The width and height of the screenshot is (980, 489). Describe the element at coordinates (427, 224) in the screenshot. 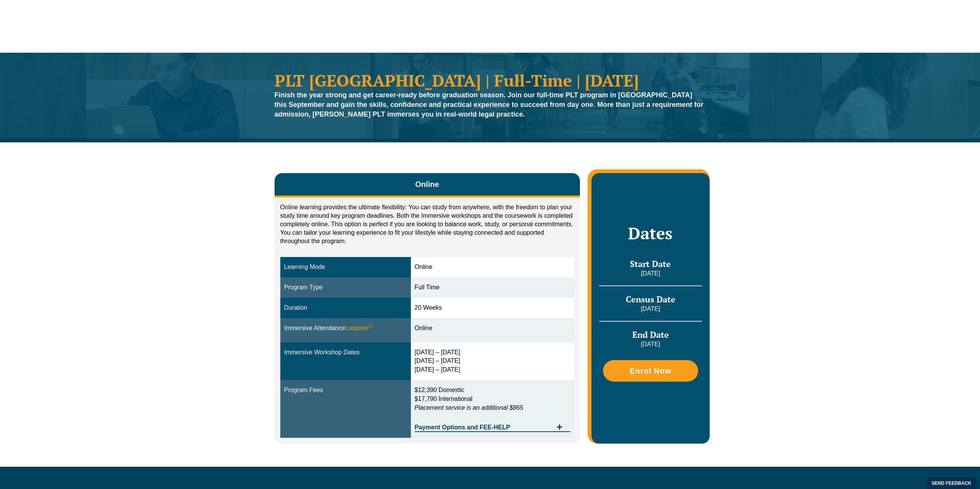

I see `p: Online learning provides the ultimate flexibility: You can study from anywhere, with the freedom ...` at that location.